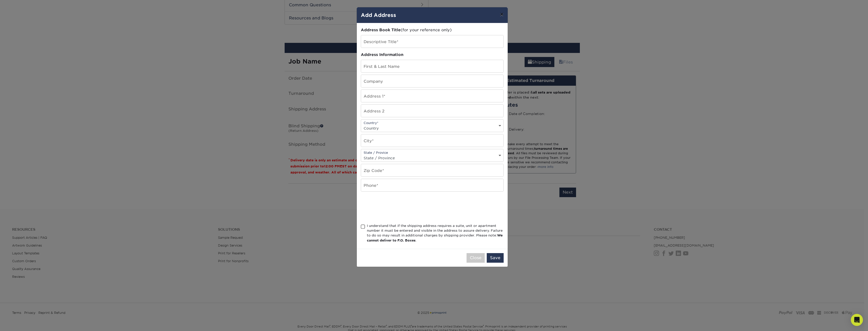 This screenshot has width=868, height=331. Describe the element at coordinates (476, 258) in the screenshot. I see `button: Close` at that location.